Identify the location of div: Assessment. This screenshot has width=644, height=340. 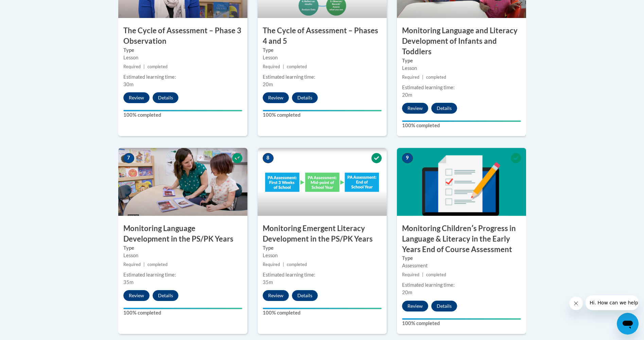
(461, 266).